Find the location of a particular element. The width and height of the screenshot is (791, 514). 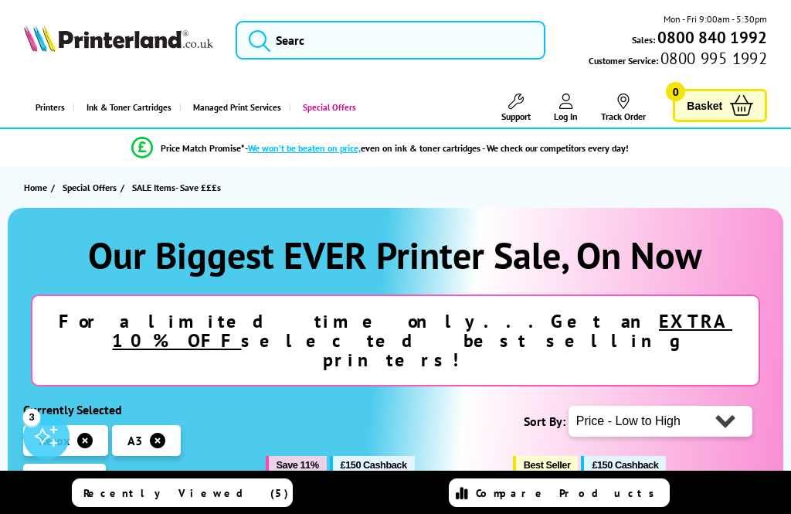

a: Track Order is located at coordinates (623, 107).